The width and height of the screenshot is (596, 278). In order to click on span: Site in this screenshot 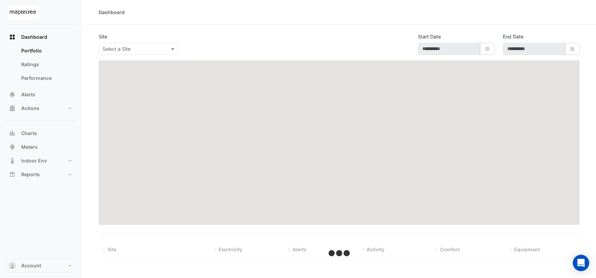, I will do `click(112, 249)`.